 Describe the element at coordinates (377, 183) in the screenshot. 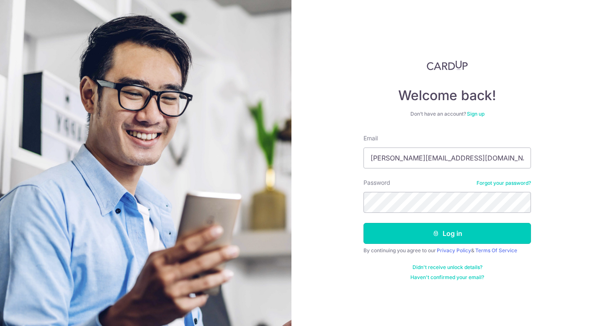

I see `label: Password` at that location.